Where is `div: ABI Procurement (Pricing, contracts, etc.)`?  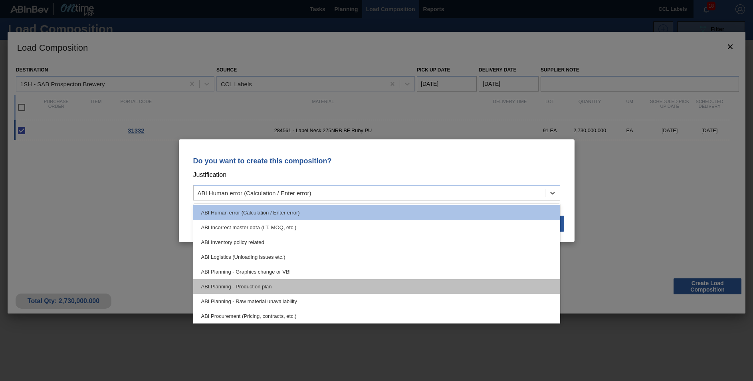
div: ABI Procurement (Pricing, contracts, etc.) is located at coordinates (376, 316).